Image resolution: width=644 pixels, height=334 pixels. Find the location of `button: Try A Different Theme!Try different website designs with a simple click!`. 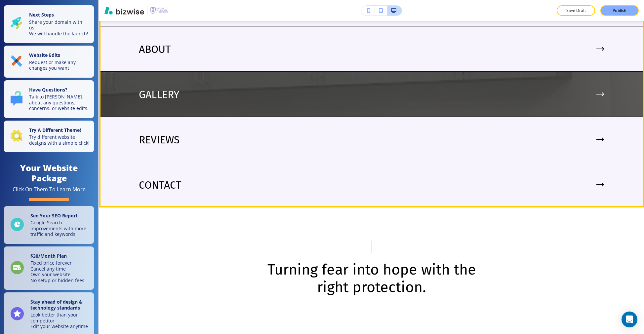

button: Try A Different Theme!Try different website designs with a simple click! is located at coordinates (49, 137).